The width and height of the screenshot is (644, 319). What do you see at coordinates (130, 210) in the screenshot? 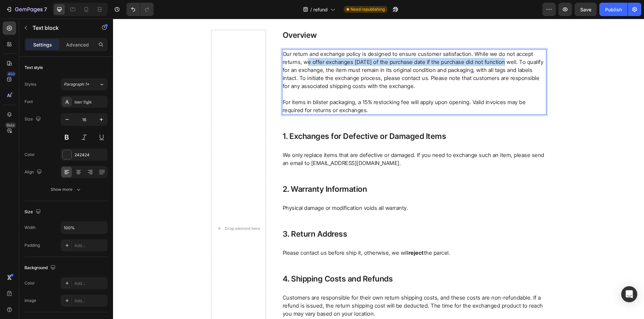
I see `div: Drop element here` at bounding box center [130, 210].